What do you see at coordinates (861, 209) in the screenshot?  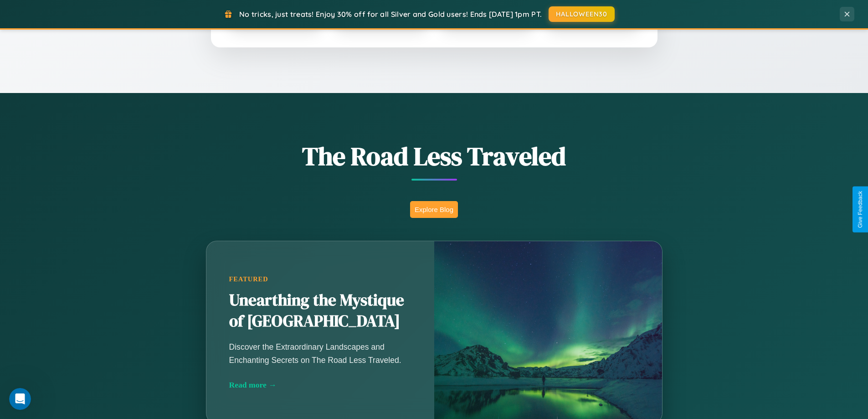 I see `div: Give Feedback` at bounding box center [861, 209].